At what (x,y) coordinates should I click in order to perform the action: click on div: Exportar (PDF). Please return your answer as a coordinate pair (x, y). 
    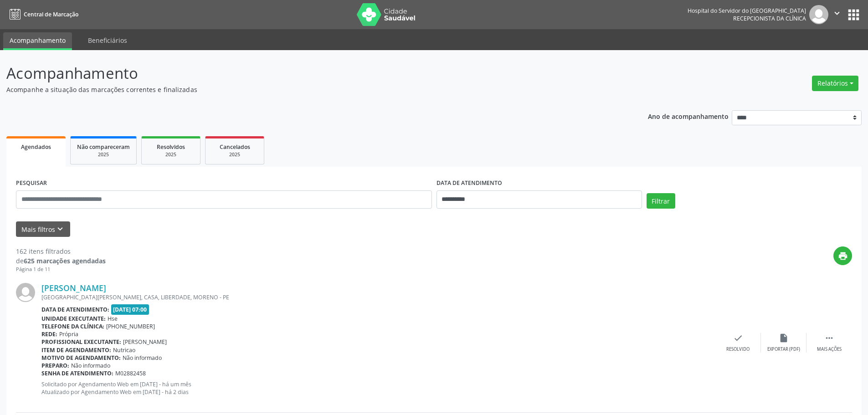
    Looking at the image, I should click on (784, 350).